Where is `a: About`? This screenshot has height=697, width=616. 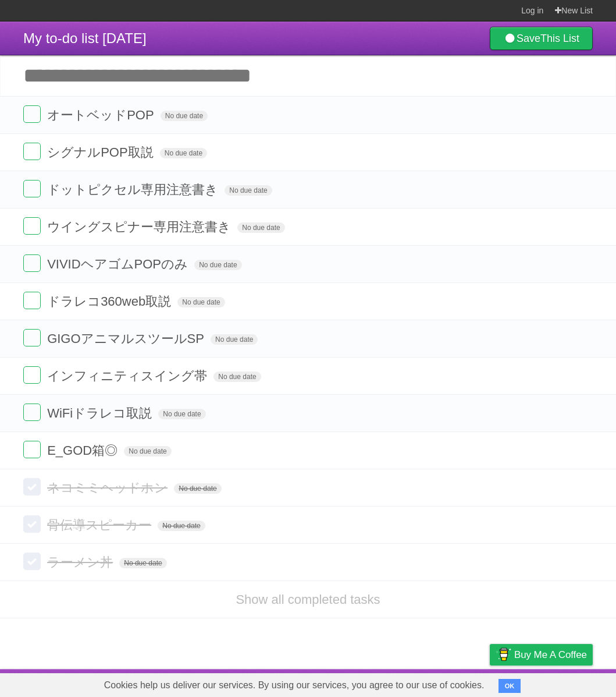
a: About is located at coordinates (347, 683).